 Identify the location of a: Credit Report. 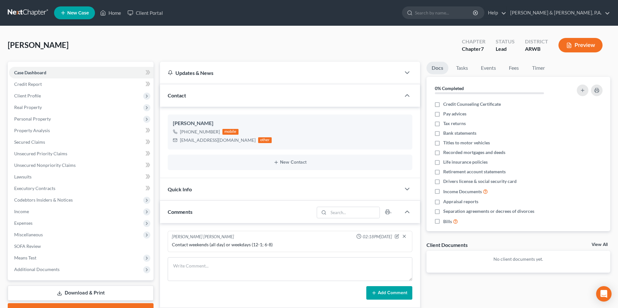
(81, 84).